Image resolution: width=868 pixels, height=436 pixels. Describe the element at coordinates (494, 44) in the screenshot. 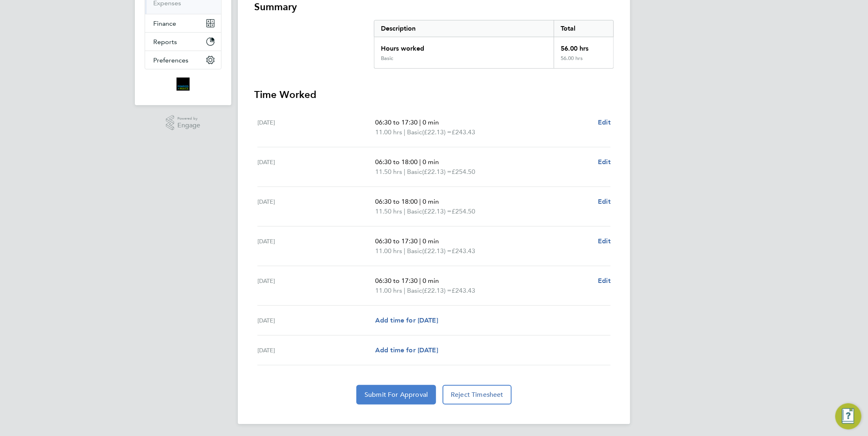

I see `div: Summary` at that location.